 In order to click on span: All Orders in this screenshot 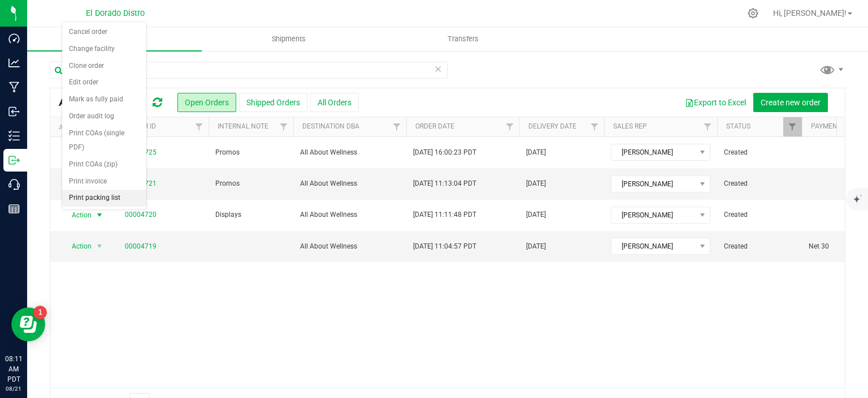, I will do `click(91, 102)`.